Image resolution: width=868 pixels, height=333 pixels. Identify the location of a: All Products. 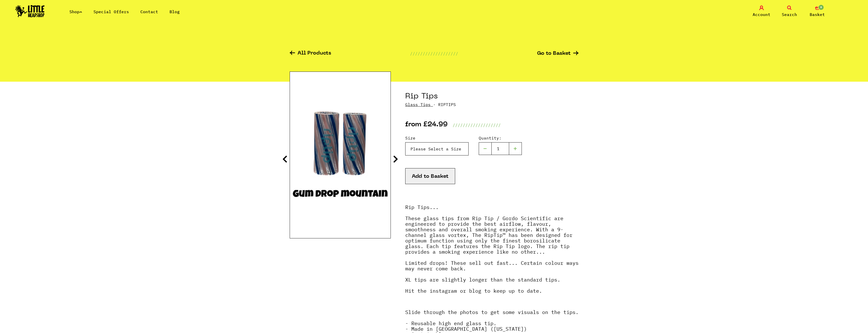
(310, 53).